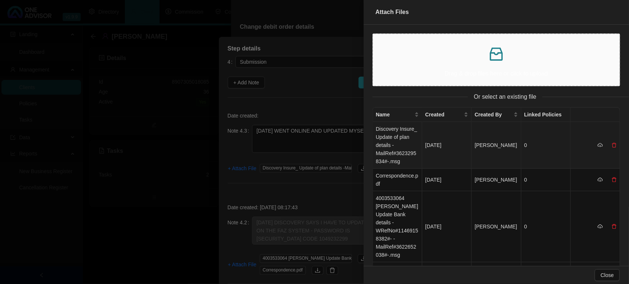  I want to click on span: Close, so click(607, 275).